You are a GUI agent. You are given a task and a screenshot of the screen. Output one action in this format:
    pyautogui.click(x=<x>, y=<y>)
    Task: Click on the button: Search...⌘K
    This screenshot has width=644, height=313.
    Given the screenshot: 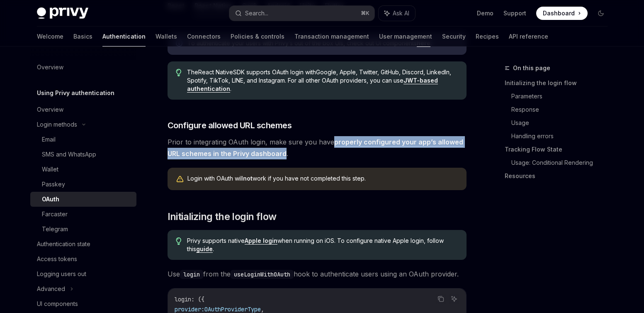 What is the action you would take?
    pyautogui.click(x=302, y=13)
    